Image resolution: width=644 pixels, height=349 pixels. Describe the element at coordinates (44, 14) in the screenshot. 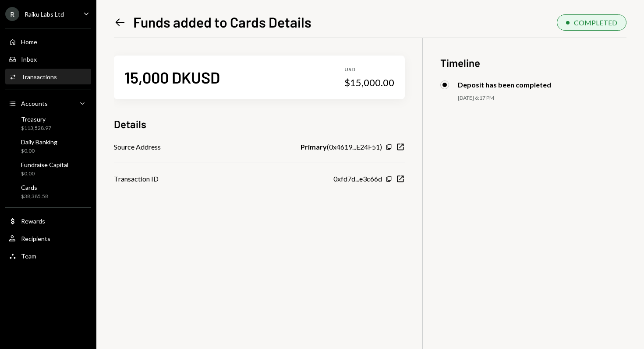

I see `div: Raiku Labs Ltd` at that location.